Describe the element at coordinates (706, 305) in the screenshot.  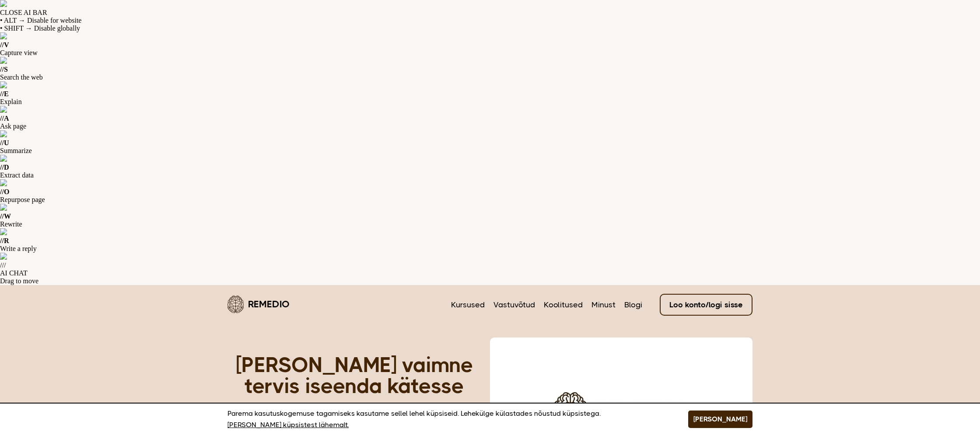
I see `a: Loo konto/logi sisse` at that location.